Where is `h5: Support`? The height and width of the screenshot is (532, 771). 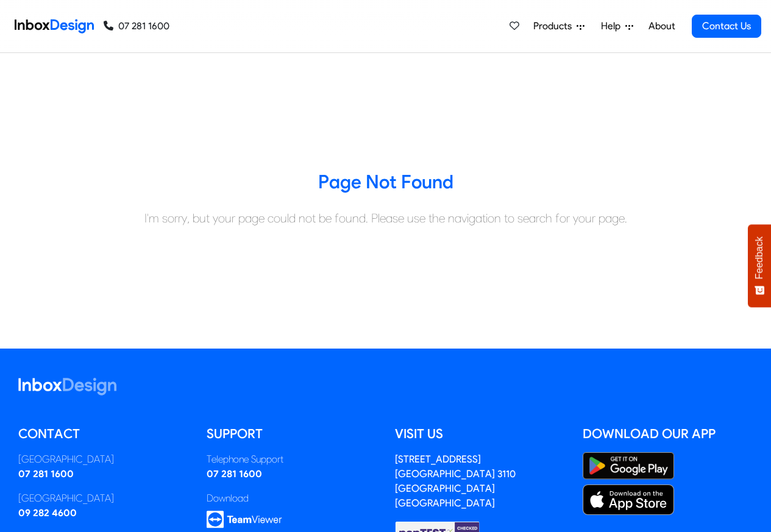 h5: Support is located at coordinates (292, 434).